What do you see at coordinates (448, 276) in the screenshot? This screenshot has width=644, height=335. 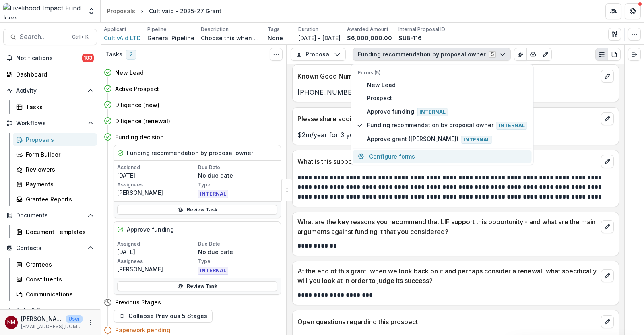 I see `p: At the end of this grant, when we look back on it and perhaps consider a renewal, what specifical...` at bounding box center [448, 276].